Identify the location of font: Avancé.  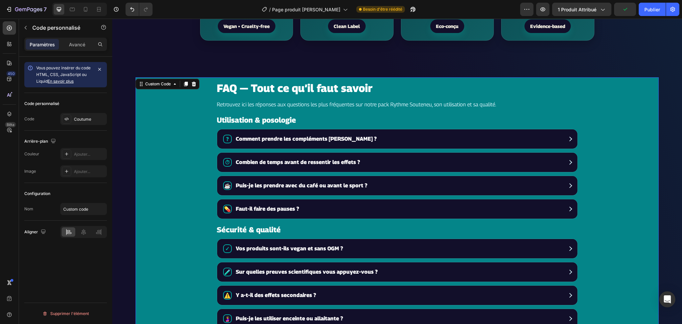
(77, 44).